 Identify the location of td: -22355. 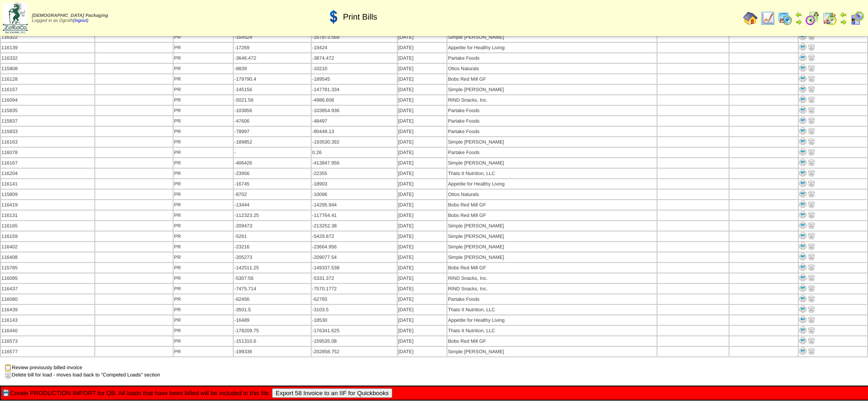
(354, 173).